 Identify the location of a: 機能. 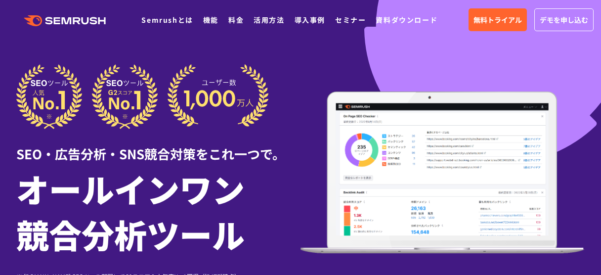
(211, 20).